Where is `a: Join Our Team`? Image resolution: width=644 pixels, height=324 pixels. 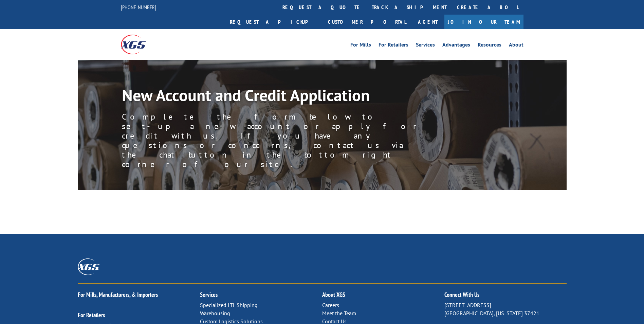 a: Join Our Team is located at coordinates (484, 22).